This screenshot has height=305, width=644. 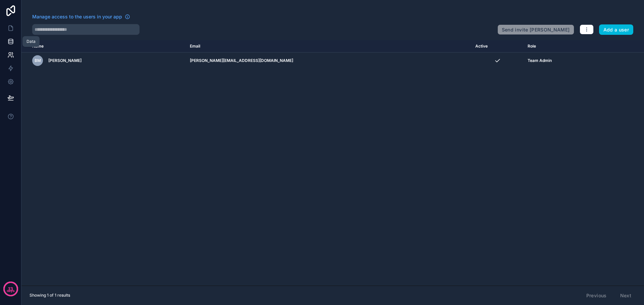 I want to click on th: Role, so click(x=565, y=46).